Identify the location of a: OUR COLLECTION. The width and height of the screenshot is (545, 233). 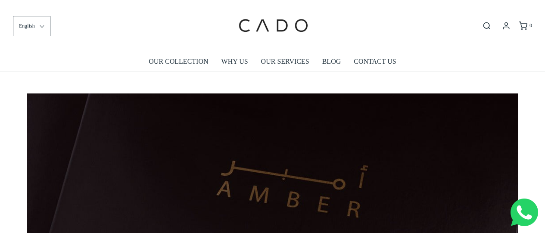
(178, 62).